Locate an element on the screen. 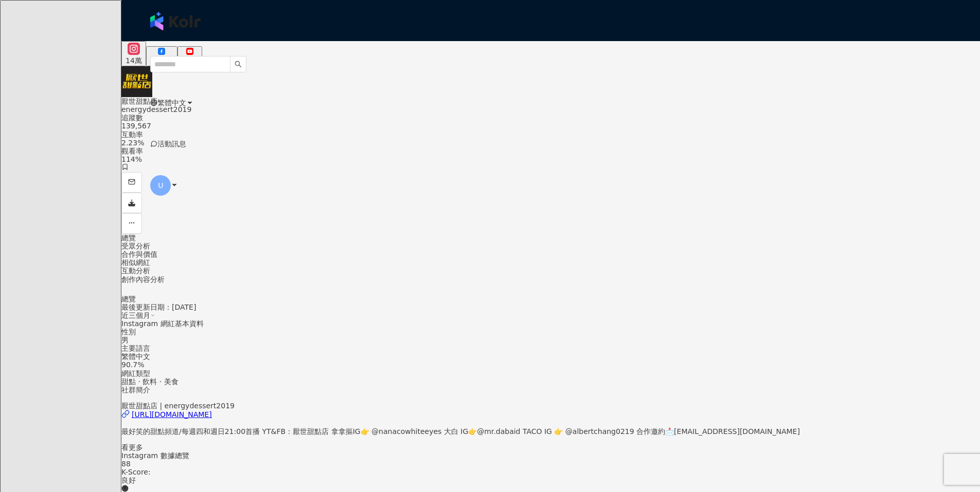 Image resolution: width=980 pixels, height=492 pixels. span: 90.7% is located at coordinates (133, 365).